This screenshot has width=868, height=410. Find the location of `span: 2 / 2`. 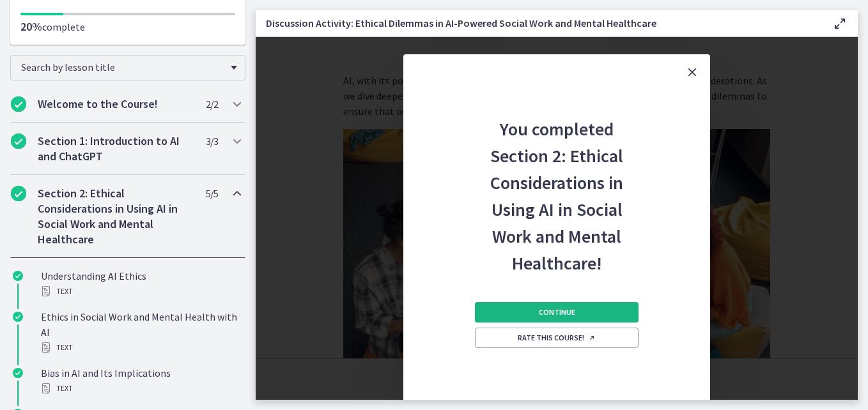

span: 2 / 2 is located at coordinates (212, 104).